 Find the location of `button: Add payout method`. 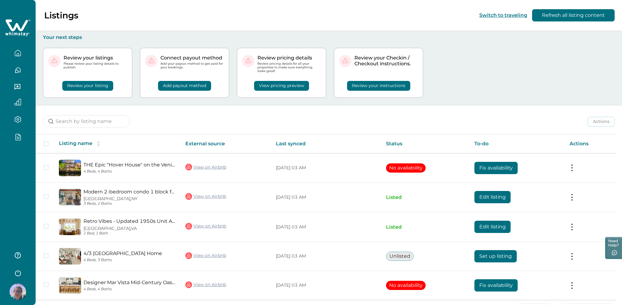

button: Add payout method is located at coordinates (185, 86).